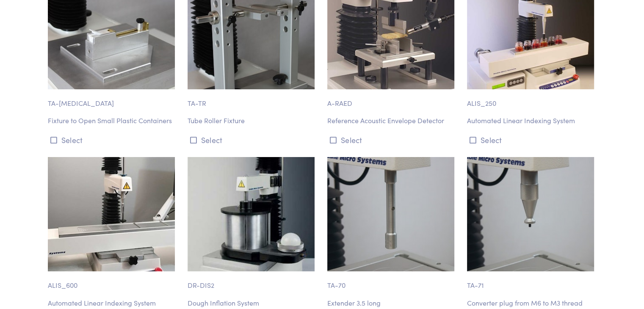 The width and height of the screenshot is (644, 309). Describe the element at coordinates (113, 282) in the screenshot. I see `p: ALIS_600` at that location.